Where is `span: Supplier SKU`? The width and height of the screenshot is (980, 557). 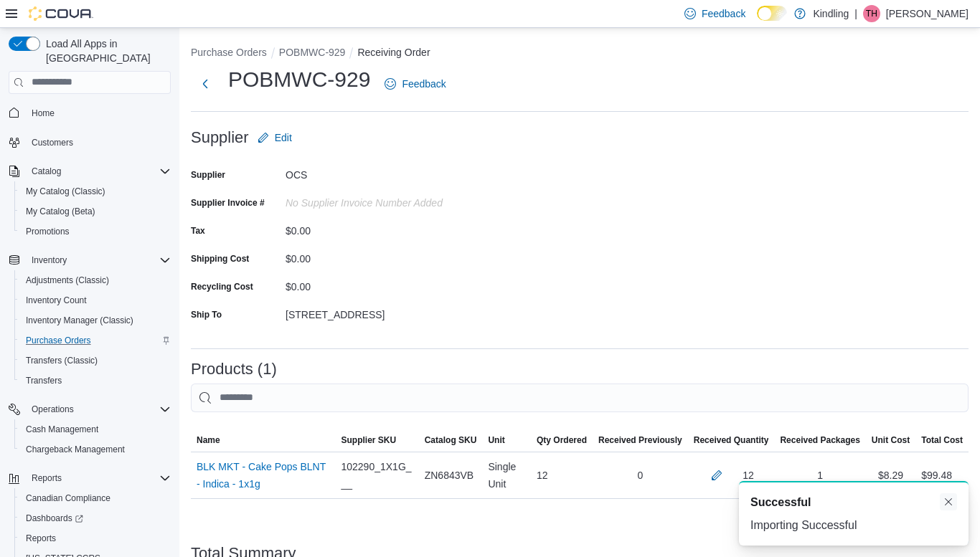 span: Supplier SKU is located at coordinates (368, 440).